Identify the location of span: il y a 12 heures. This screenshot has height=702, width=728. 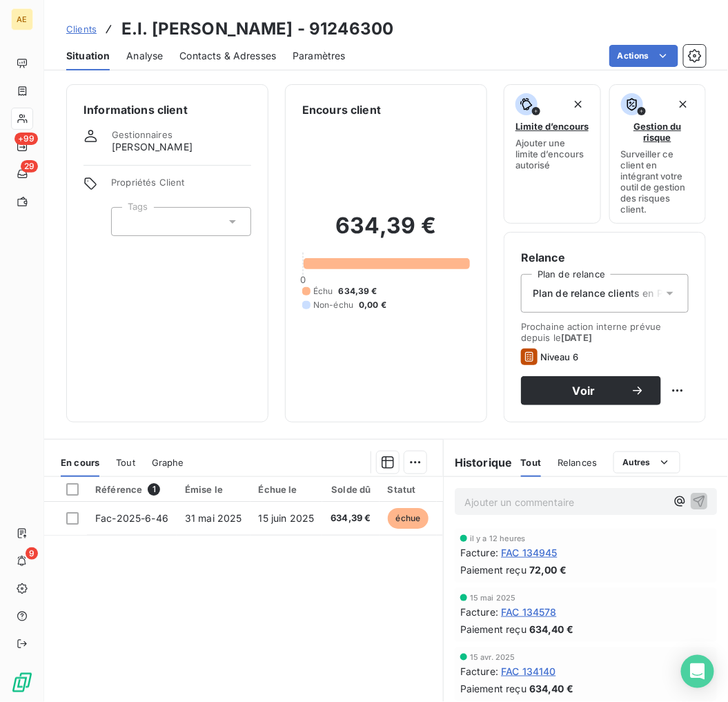
(497, 539).